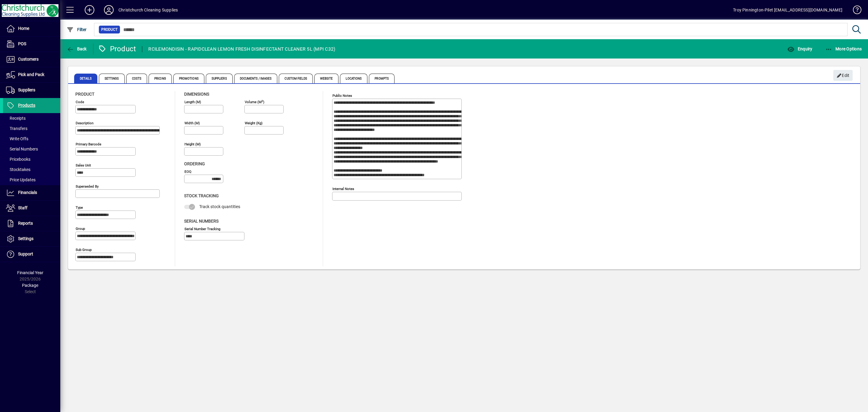  Describe the element at coordinates (84, 250) in the screenshot. I see `mat-label: Sub group` at that location.